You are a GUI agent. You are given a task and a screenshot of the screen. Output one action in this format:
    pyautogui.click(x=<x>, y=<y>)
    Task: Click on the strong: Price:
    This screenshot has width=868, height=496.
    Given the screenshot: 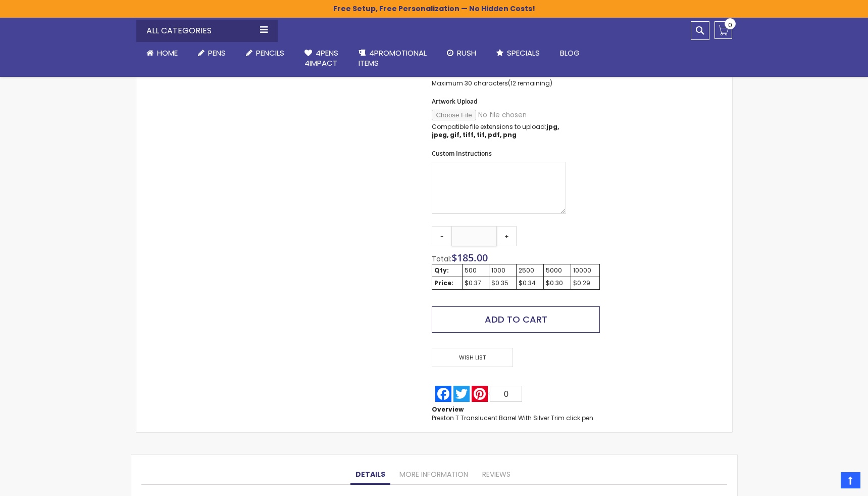 What is the action you would take?
    pyautogui.click(x=444, y=282)
    